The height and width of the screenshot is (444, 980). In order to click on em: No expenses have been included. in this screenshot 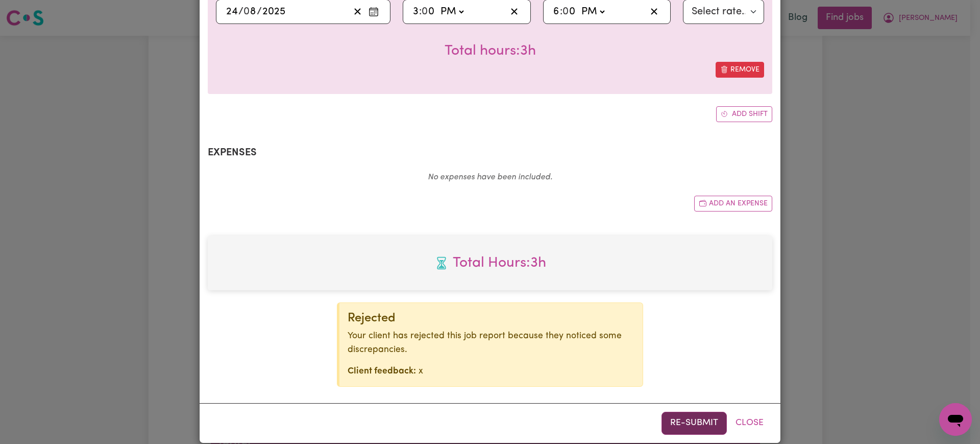, I will do `click(490, 177)`.